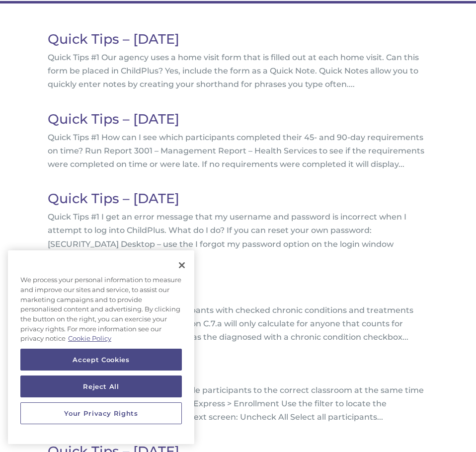 The image size is (476, 452). What do you see at coordinates (101, 359) in the screenshot?
I see `button: Accept Cookies` at bounding box center [101, 359].